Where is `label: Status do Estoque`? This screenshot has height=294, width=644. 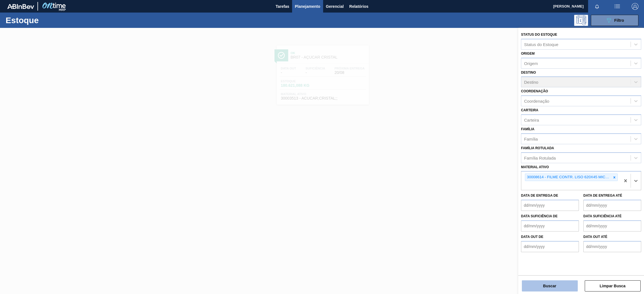 label: Status do Estoque is located at coordinates (539, 35).